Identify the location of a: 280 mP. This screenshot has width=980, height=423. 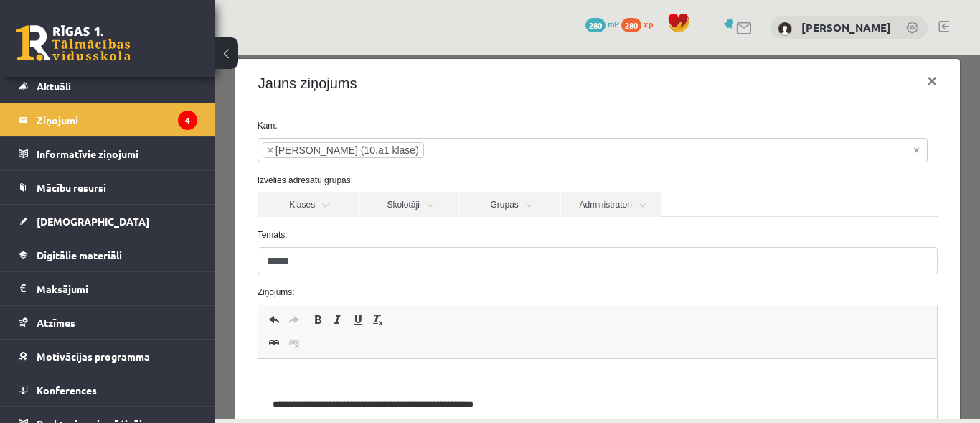
(602, 24).